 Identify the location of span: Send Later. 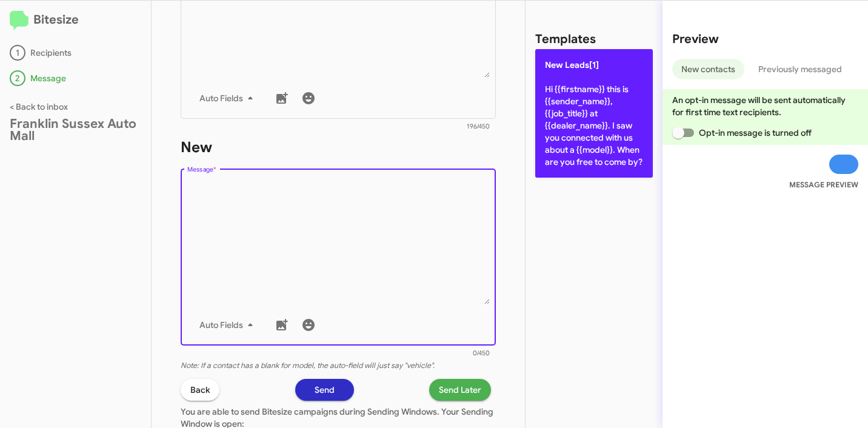
(460, 390).